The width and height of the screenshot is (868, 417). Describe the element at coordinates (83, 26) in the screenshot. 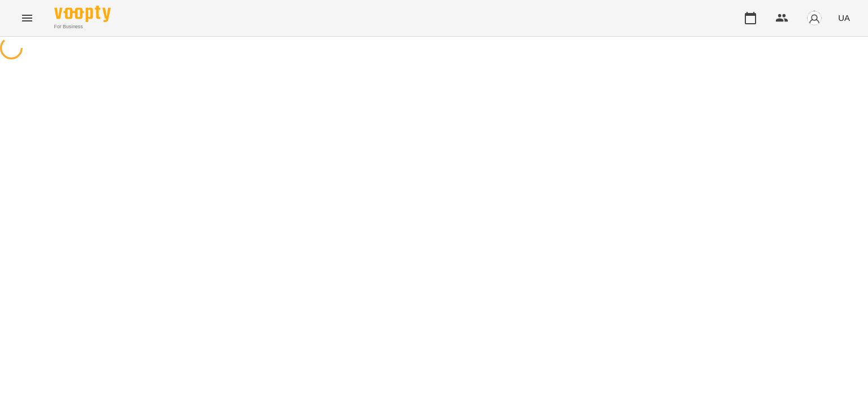

I see `span: For Business` at that location.